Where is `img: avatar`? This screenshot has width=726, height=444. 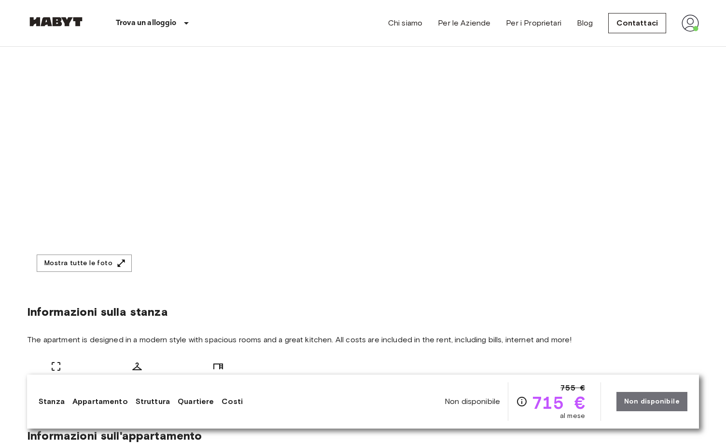
img: avatar is located at coordinates (690, 23).